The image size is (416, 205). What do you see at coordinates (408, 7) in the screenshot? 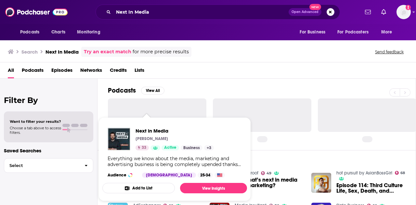
I see `svg: Add a profile image` at bounding box center [408, 7].